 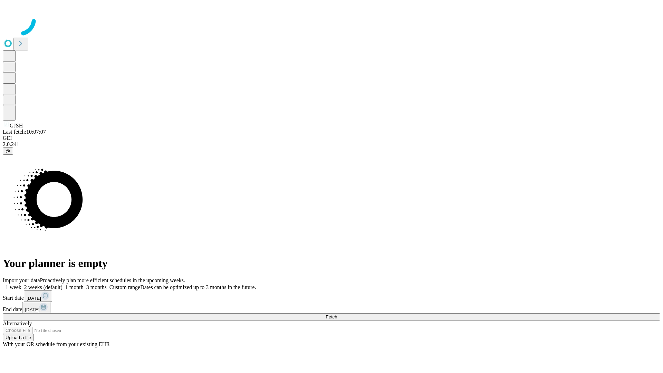 What do you see at coordinates (331, 296) in the screenshot?
I see `div: Start date` at bounding box center [331, 296].